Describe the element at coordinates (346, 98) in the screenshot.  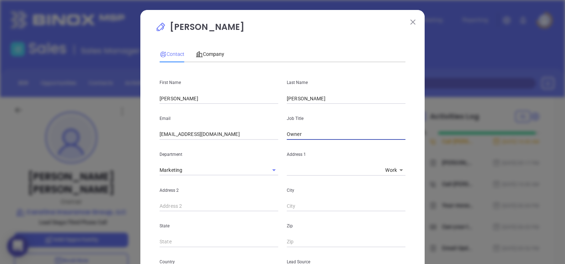
I see `input: Last Name` at that location.